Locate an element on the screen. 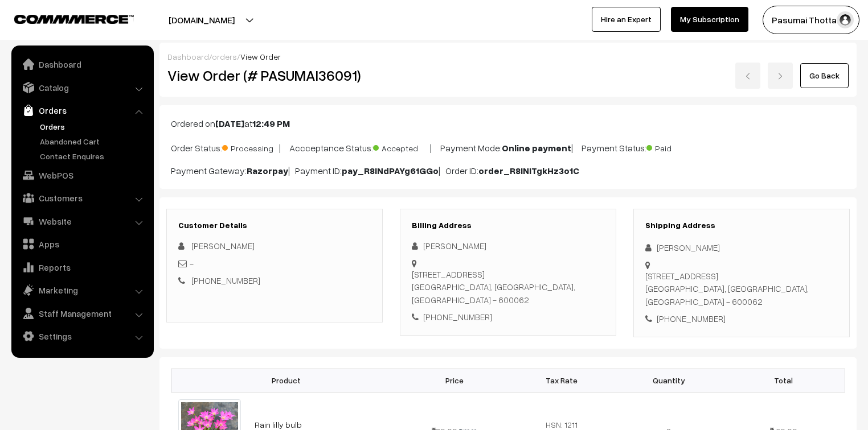 The width and height of the screenshot is (868, 430). img: COMMMERCE is located at coordinates (74, 19).